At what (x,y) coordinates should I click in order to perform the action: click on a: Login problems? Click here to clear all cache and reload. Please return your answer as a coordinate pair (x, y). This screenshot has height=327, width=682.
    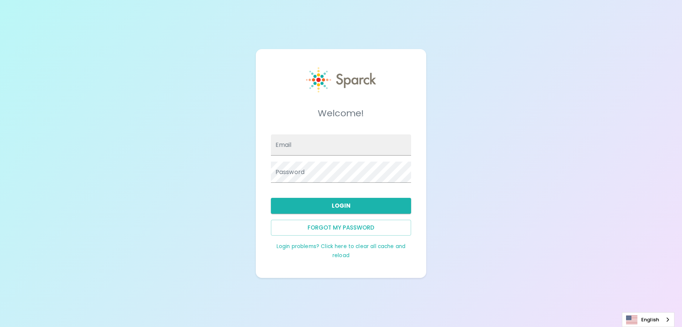
    Looking at the image, I should click on (341, 251).